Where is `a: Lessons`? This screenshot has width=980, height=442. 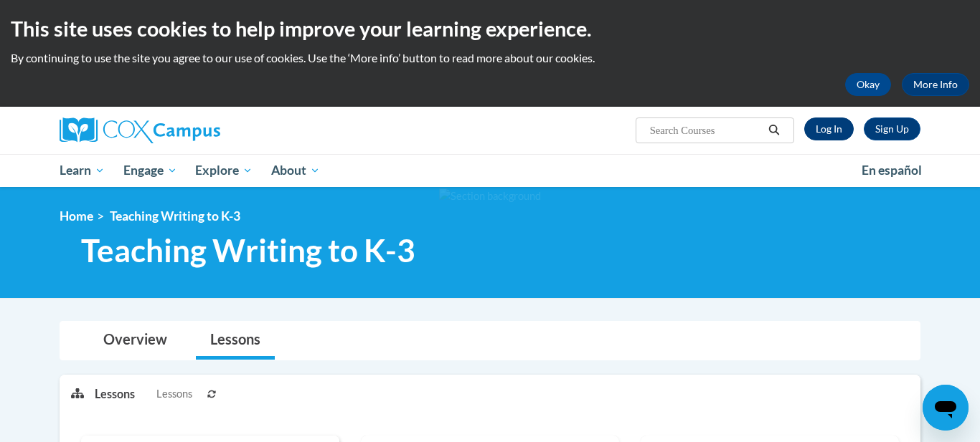 a: Lessons is located at coordinates (235, 340).